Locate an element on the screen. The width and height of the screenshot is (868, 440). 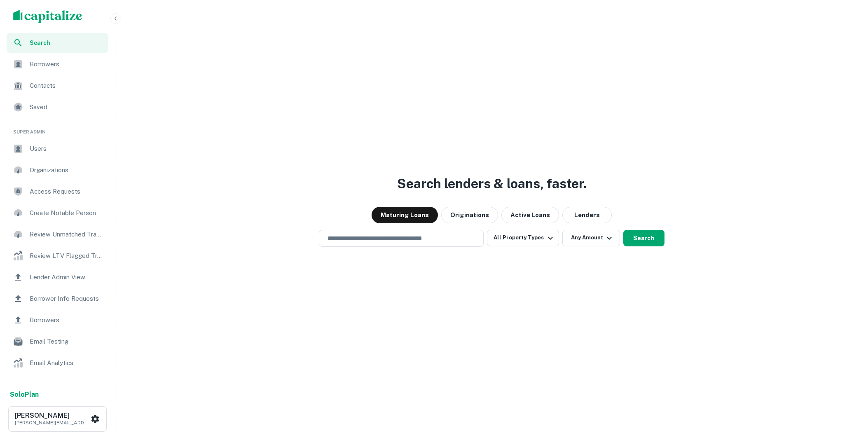
span: Create Notable Person is located at coordinates (66, 213).